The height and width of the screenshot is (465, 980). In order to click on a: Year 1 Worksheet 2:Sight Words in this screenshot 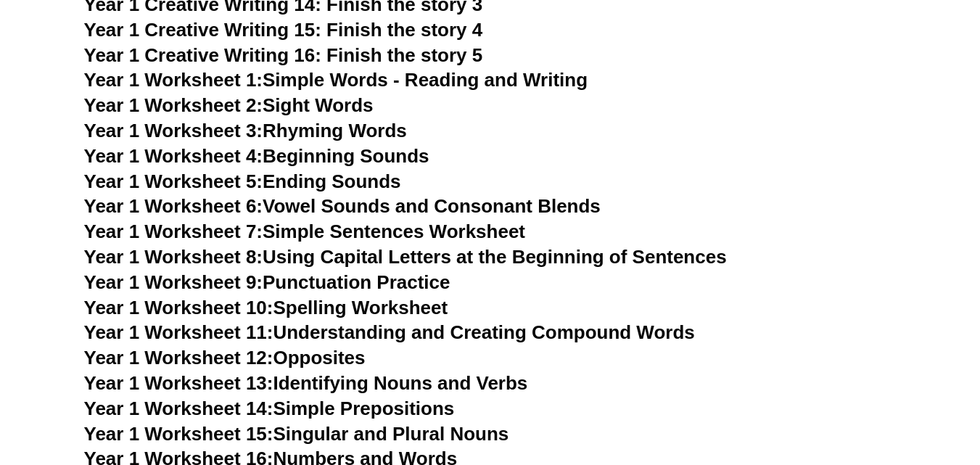, I will do `click(229, 105)`.